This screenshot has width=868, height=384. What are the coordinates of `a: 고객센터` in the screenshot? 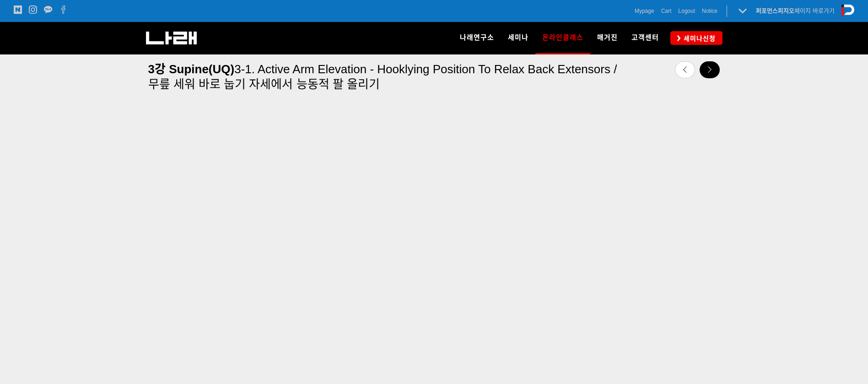 It's located at (646, 38).